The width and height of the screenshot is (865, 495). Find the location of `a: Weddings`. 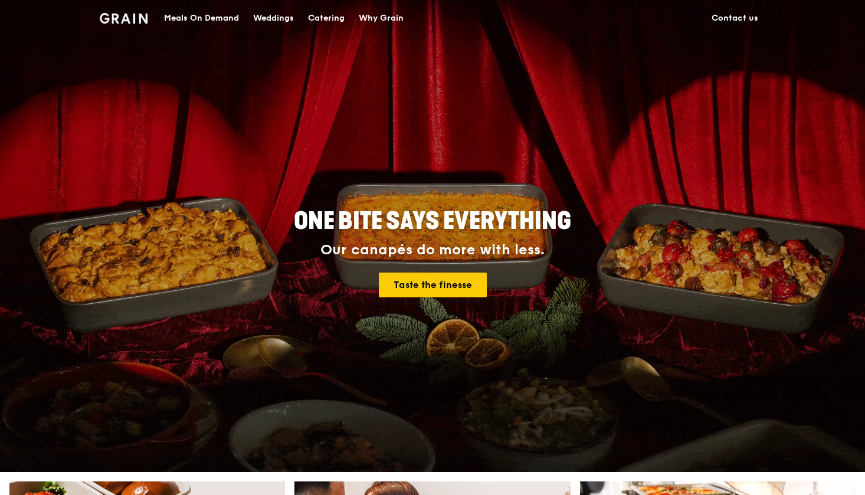

a: Weddings is located at coordinates (273, 18).